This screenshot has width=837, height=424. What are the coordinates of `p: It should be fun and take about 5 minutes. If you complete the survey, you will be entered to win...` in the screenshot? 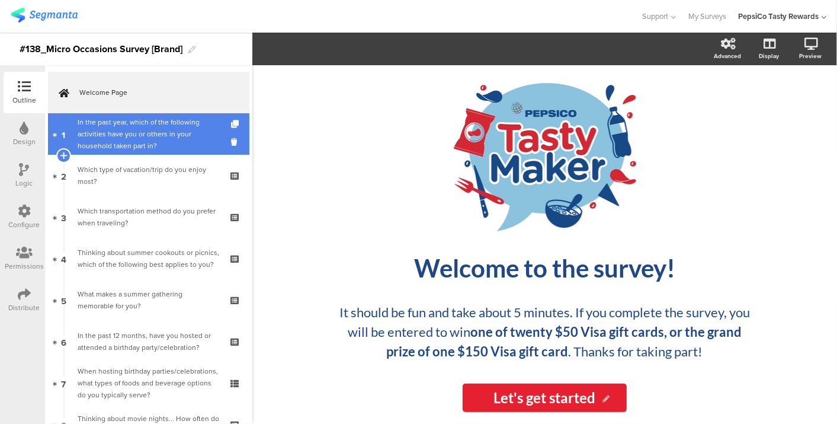 It's located at (545, 331).